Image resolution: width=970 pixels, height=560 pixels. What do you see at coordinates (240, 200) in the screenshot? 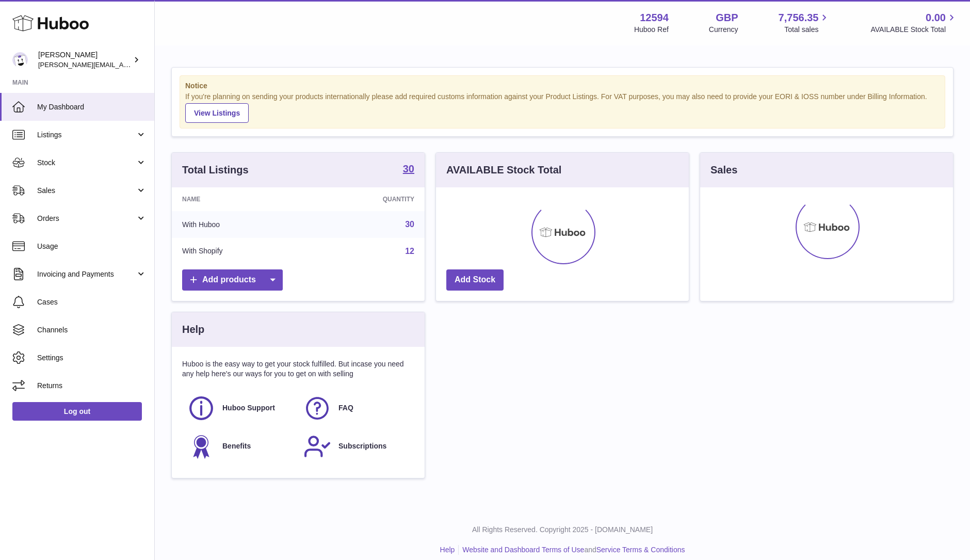
I see `th: Name` at bounding box center [240, 200].